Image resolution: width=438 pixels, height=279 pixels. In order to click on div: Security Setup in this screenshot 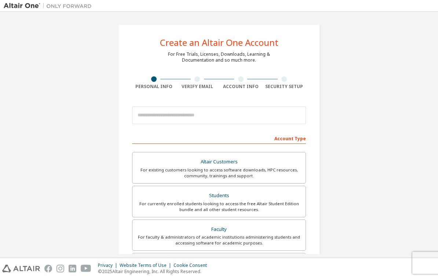, I will do `click(284, 86)`.